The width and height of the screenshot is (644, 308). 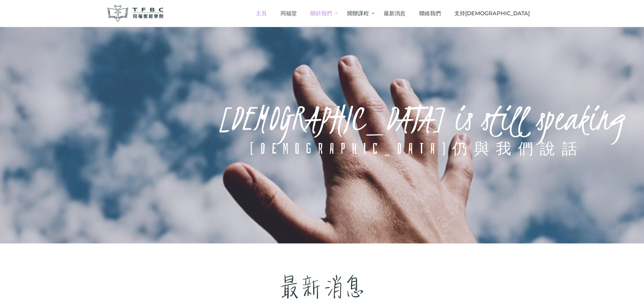 What do you see at coordinates (306, 48) in the screenshot?
I see `span: 學院簡介` at bounding box center [306, 48].